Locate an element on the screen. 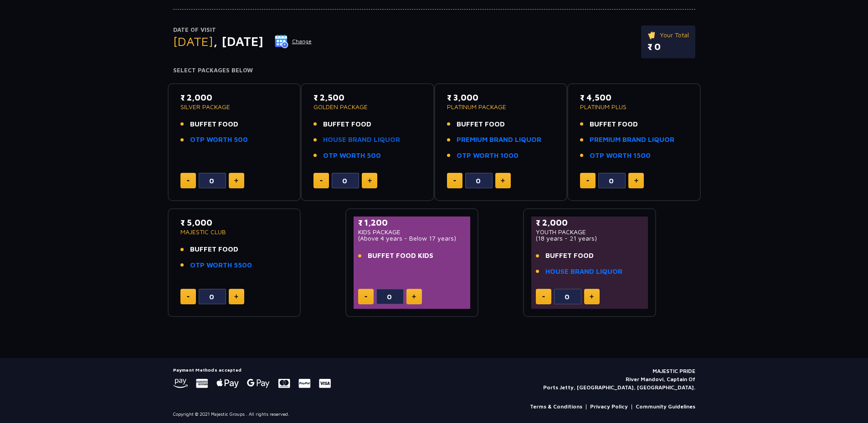 The height and width of the screenshot is (423, 868). a: OTP WORTH 1000 is located at coordinates (488, 156).